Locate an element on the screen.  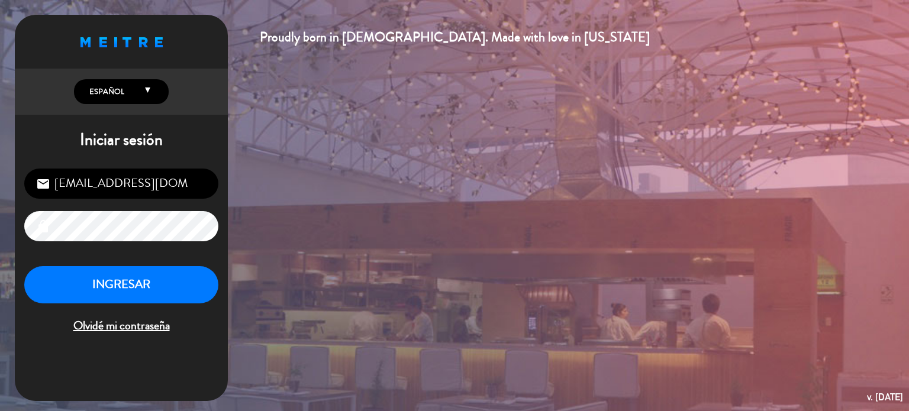
h1: Iniciar sesión is located at coordinates (121, 140).